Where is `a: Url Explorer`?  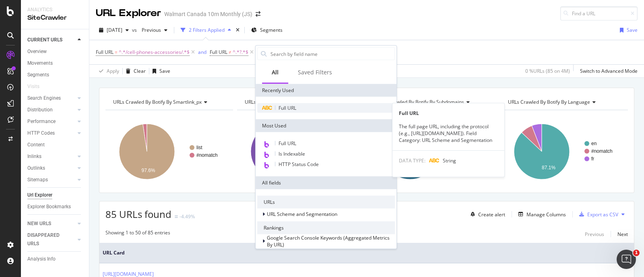
a: Url Explorer is located at coordinates (55, 195).